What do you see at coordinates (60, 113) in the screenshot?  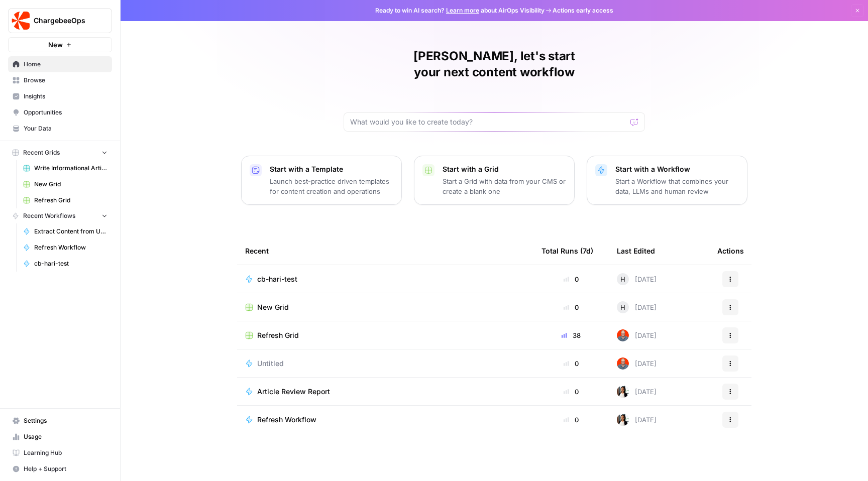 I see `a: Opportunities` at bounding box center [60, 113].